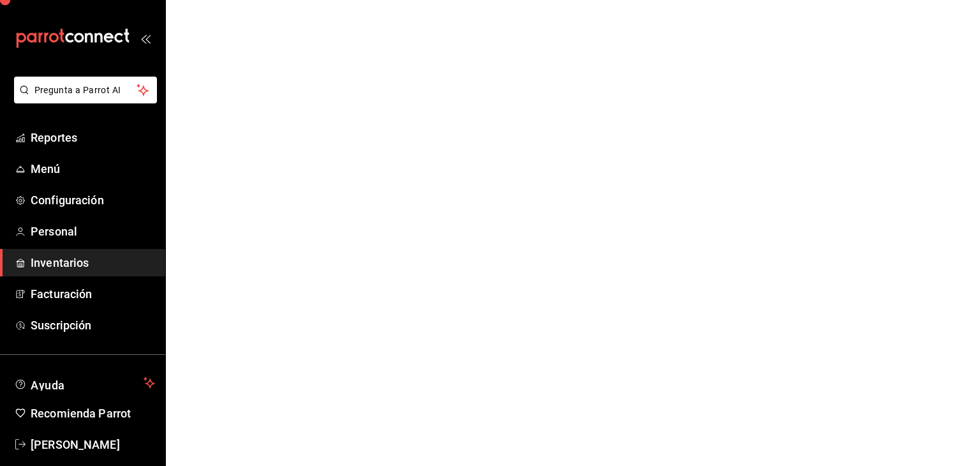 The image size is (980, 466). I want to click on span: Ayuda, so click(85, 383).